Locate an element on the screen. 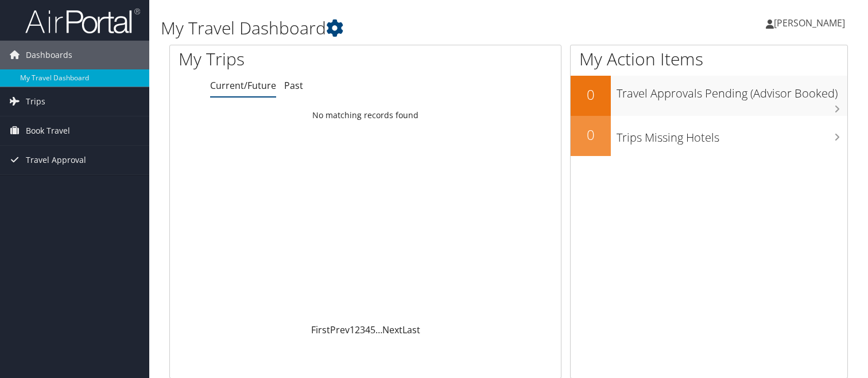 The width and height of the screenshot is (868, 378). span: Travel Approval is located at coordinates (56, 160).